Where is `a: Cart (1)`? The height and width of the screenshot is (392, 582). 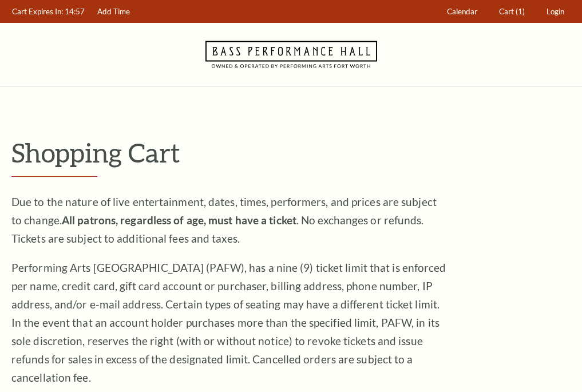 a: Cart (1) is located at coordinates (512, 11).